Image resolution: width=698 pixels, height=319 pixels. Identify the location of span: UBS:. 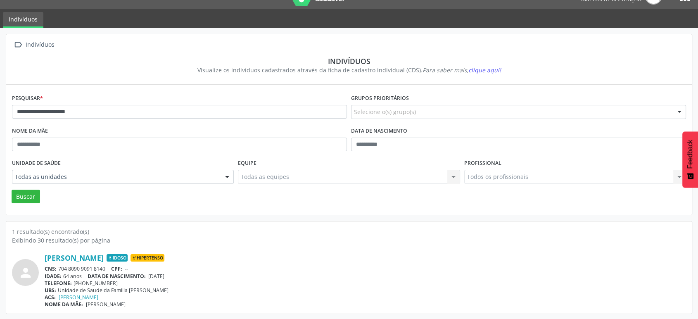
(50, 290).